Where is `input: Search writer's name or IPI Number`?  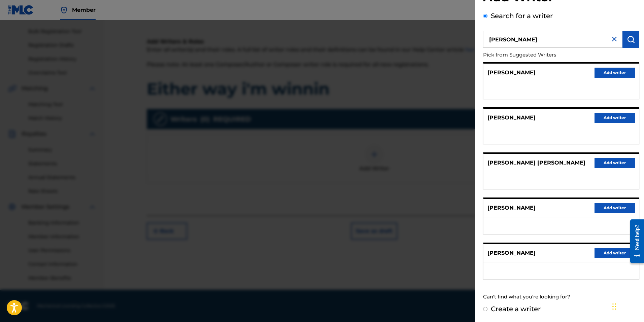
input: Search writer's name or IPI Number is located at coordinates (552, 39).